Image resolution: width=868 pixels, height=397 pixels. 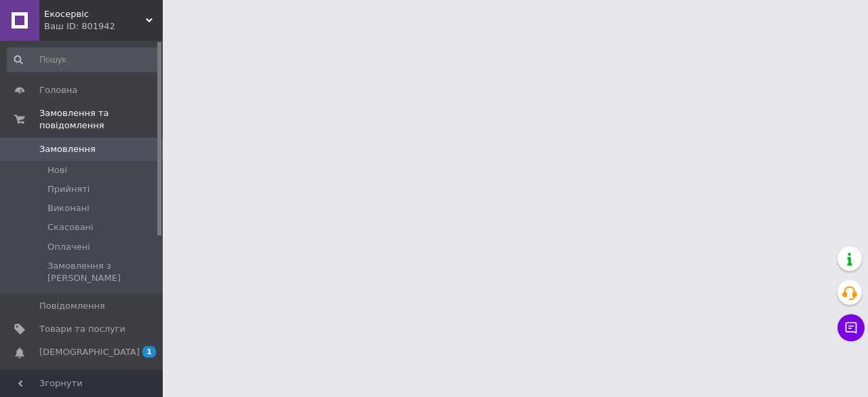 I want to click on span: Нові, so click(x=57, y=170).